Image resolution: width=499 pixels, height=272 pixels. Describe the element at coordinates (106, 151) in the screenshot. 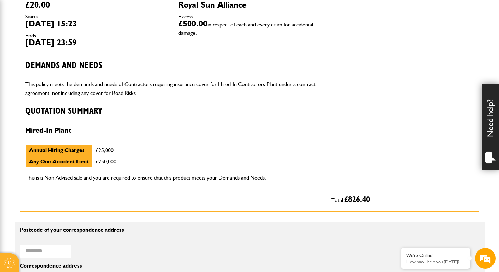

I see `td: £25,000` at that location.